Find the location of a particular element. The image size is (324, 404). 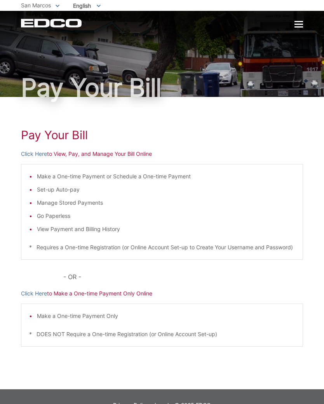

p: - OR - is located at coordinates (183, 277).